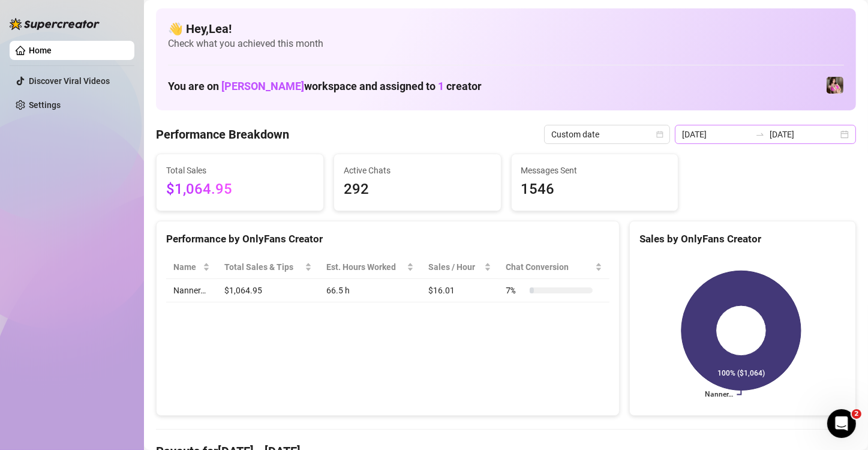  I want to click on span: swap-right, so click(760, 134).